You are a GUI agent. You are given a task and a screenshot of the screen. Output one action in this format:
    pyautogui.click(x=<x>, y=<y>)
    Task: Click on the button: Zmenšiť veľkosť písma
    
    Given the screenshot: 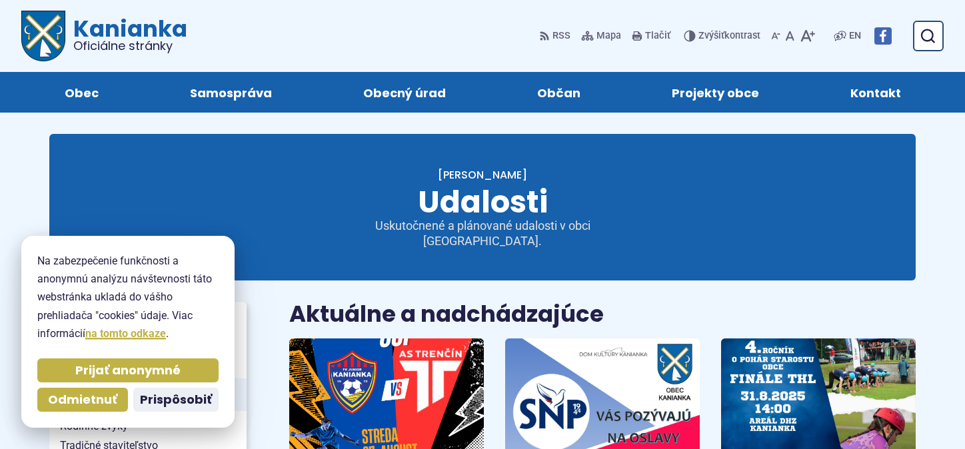 What is the action you would take?
    pyautogui.click(x=776, y=36)
    